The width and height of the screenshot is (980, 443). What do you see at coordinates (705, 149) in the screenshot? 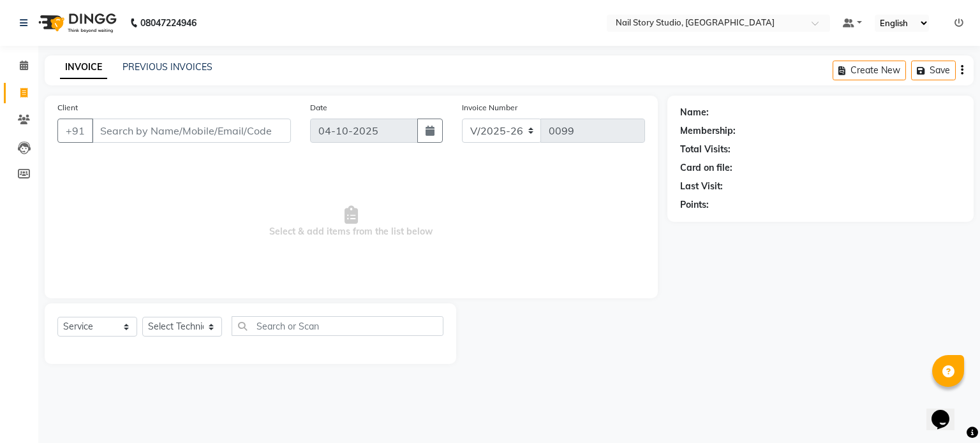
I see `div: Total Visits:` at bounding box center [705, 149].